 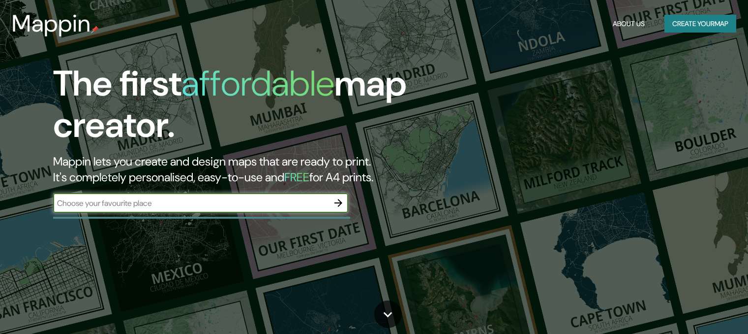 What do you see at coordinates (191, 203) in the screenshot?
I see `input: Choose your favourite place` at bounding box center [191, 203].